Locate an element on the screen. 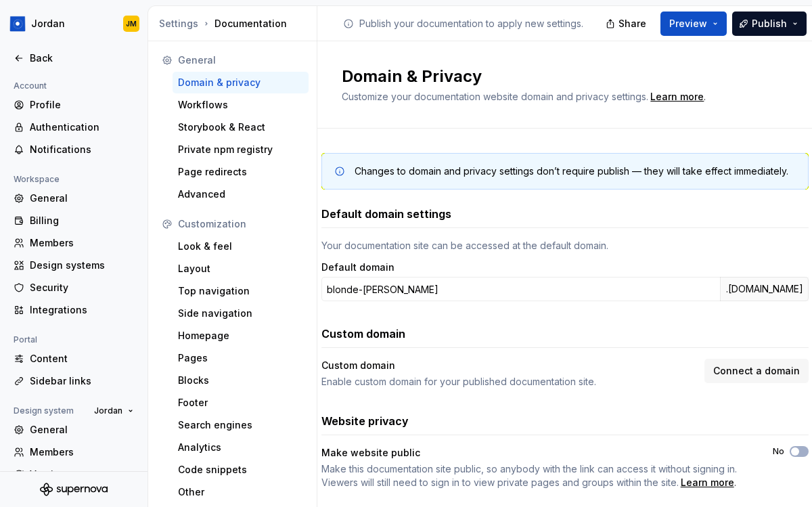  div: Storybook & React is located at coordinates (240, 127).